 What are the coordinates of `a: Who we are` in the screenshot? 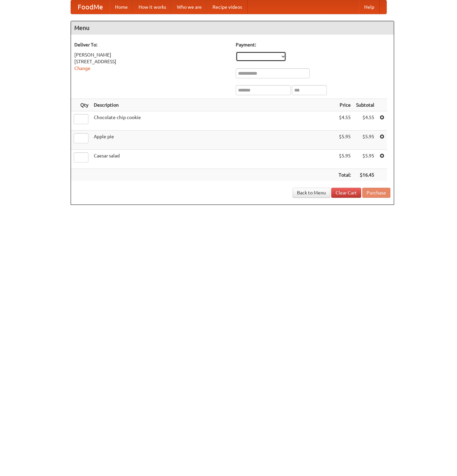 It's located at (189, 7).